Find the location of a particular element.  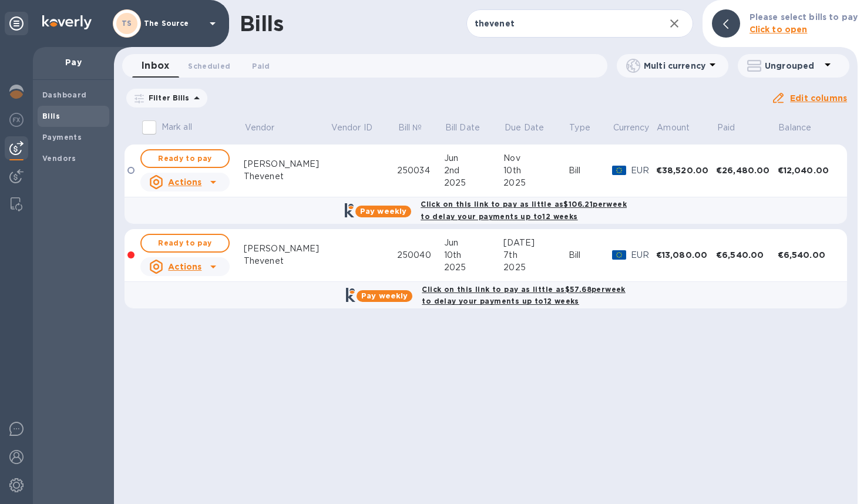

b: Click to open is located at coordinates (778, 30).